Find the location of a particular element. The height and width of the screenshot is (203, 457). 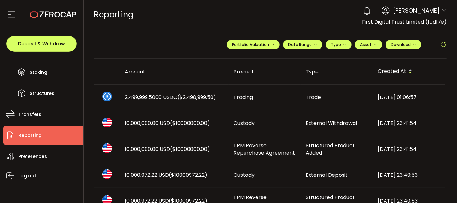

span: Preferences is located at coordinates (33, 156).